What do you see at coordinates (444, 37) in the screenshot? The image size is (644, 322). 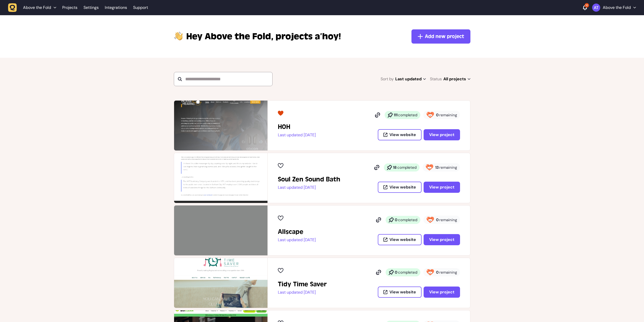 I see `span: Add new project` at bounding box center [444, 37].